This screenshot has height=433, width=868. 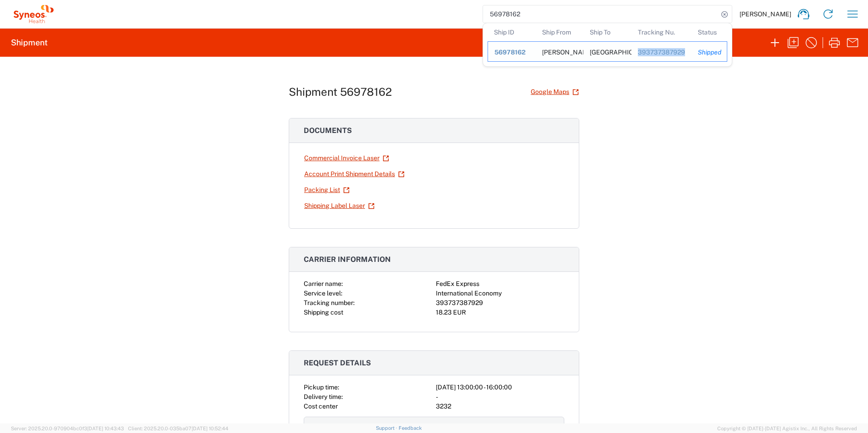 What do you see at coordinates (337, 362) in the screenshot?
I see `span: Request details` at bounding box center [337, 362].